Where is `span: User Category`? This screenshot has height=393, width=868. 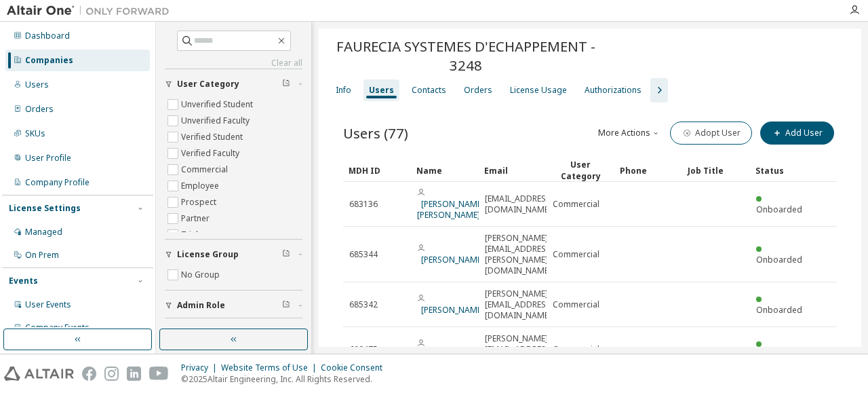
span: User Category is located at coordinates (208, 84).